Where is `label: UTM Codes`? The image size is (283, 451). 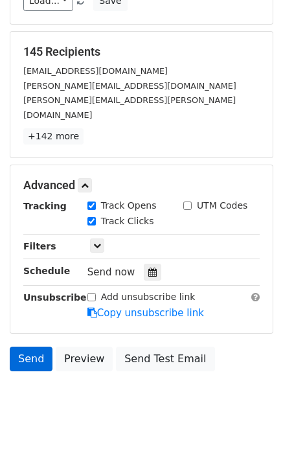
label: UTM Codes is located at coordinates (222, 205).